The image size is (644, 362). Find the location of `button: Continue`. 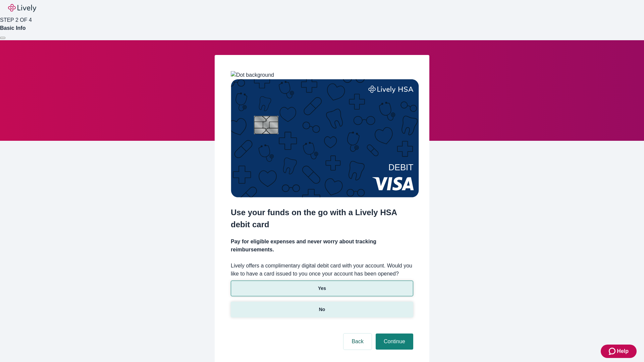

button: Continue is located at coordinates (394, 341).